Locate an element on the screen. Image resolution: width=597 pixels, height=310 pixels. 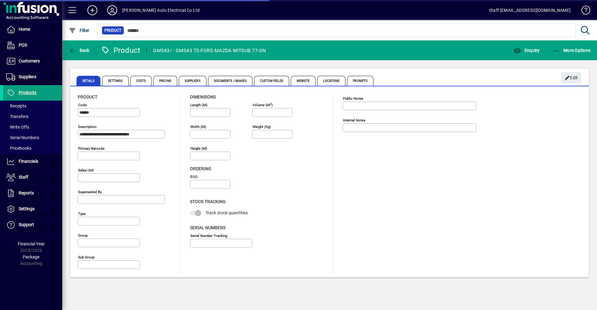
a: Transfers is located at coordinates (33, 117).